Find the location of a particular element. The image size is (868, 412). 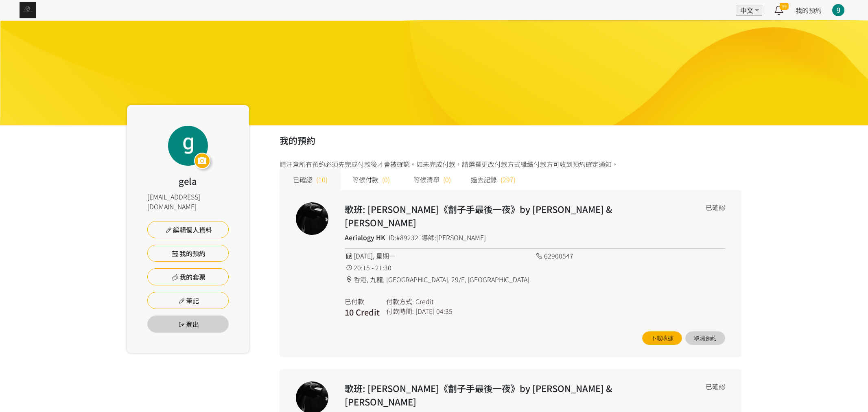

div: 20:15 - 21:30 is located at coordinates (439, 267).